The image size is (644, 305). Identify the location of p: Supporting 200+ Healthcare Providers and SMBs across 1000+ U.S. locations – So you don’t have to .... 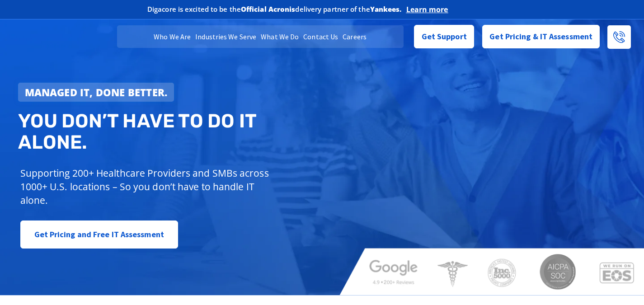
(146, 187).